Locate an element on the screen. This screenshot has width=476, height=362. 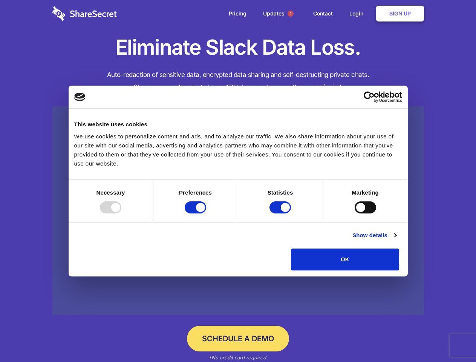
strong: Statistics is located at coordinates (281, 192).